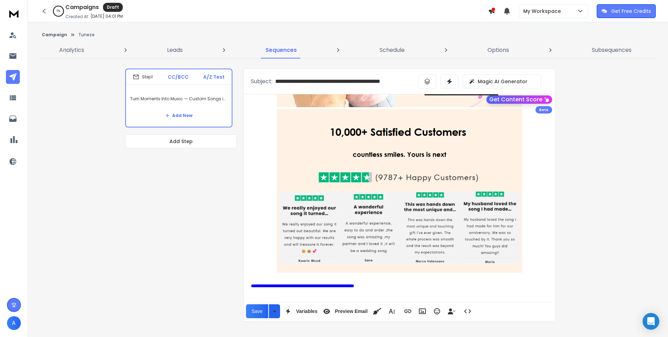 This screenshot has height=337, width=668. I want to click on div: Save, so click(257, 311).